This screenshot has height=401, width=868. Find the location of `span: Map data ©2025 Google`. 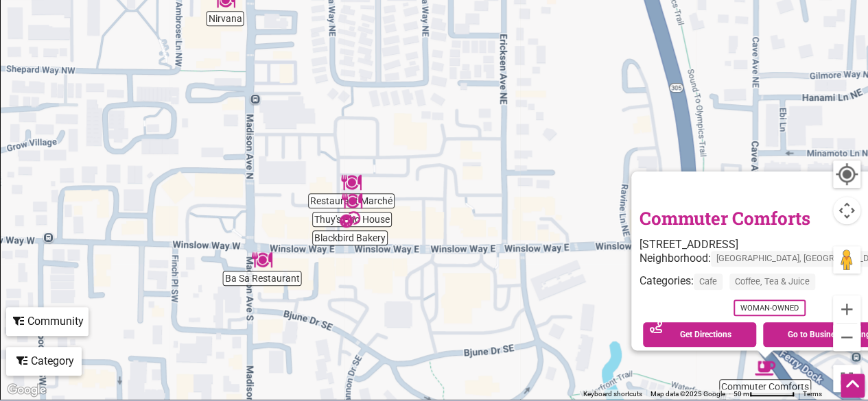

span: Map data ©2025 Google is located at coordinates (688, 394).